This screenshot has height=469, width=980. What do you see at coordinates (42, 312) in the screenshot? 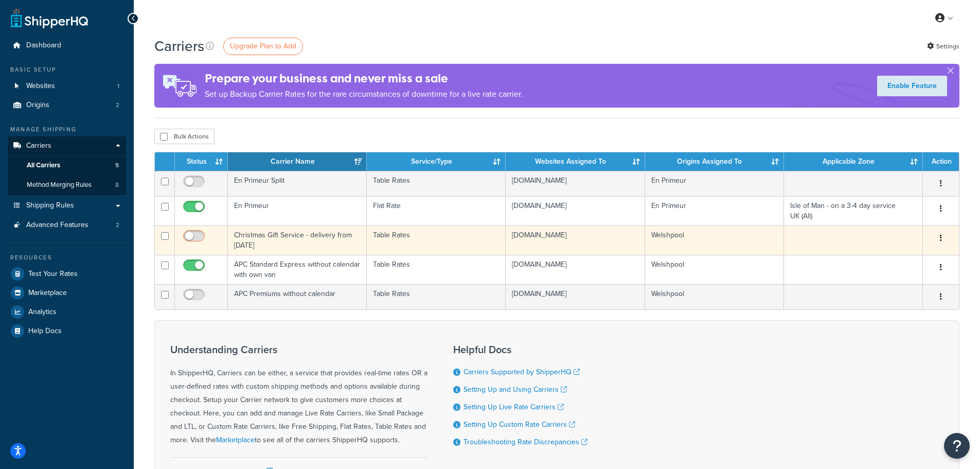
I see `span: Analytics` at bounding box center [42, 312].